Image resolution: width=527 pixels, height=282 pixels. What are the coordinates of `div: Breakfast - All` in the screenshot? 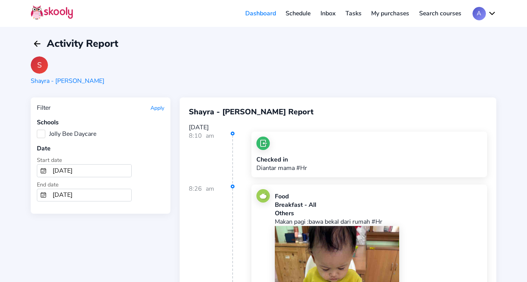 It's located at (378, 205).